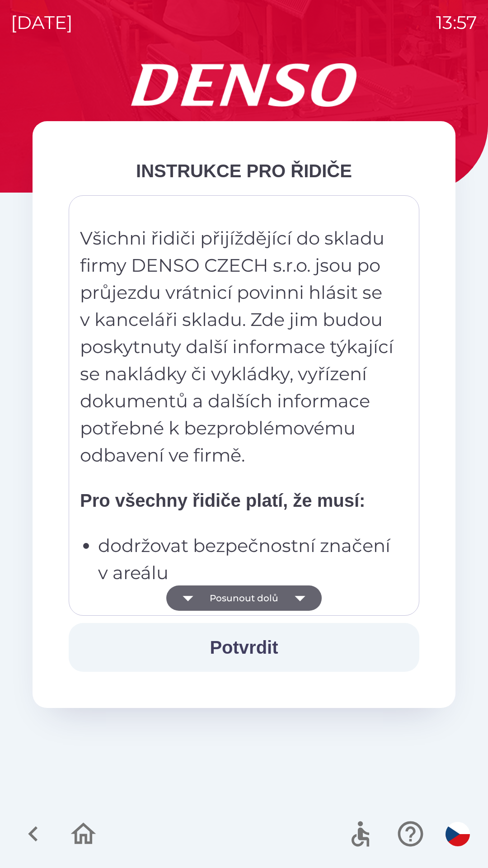  Describe the element at coordinates (456, 22) in the screenshot. I see `p: 13:57` at that location.